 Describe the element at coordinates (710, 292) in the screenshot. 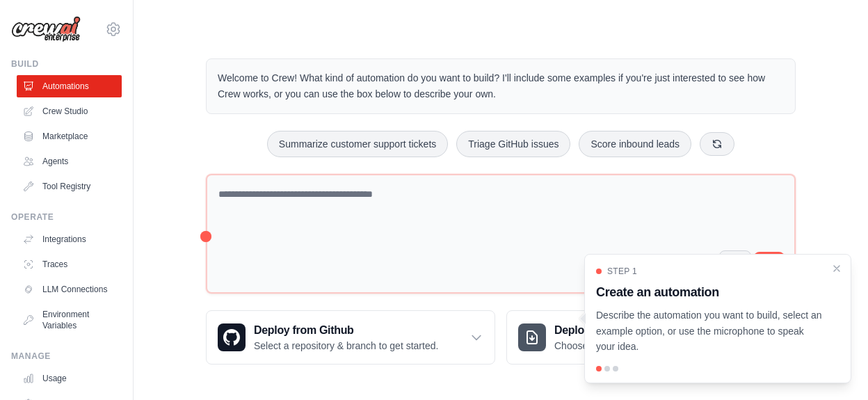

I see `h3: Create an automation` at that location.